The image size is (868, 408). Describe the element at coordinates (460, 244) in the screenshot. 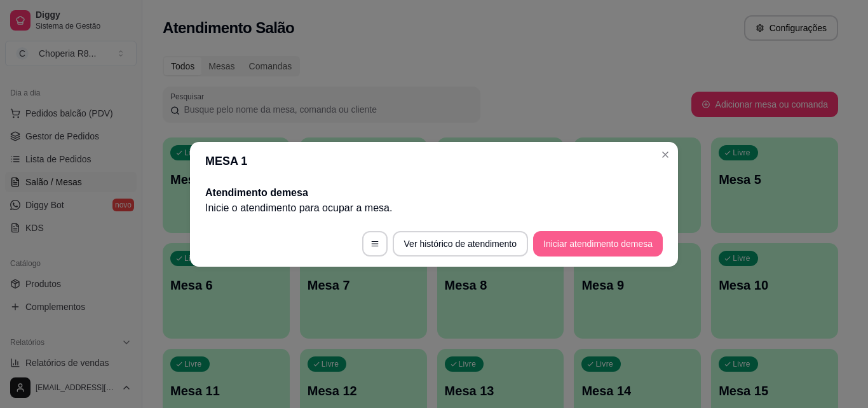

I see `button: Ver histórico de atendimento` at that location.